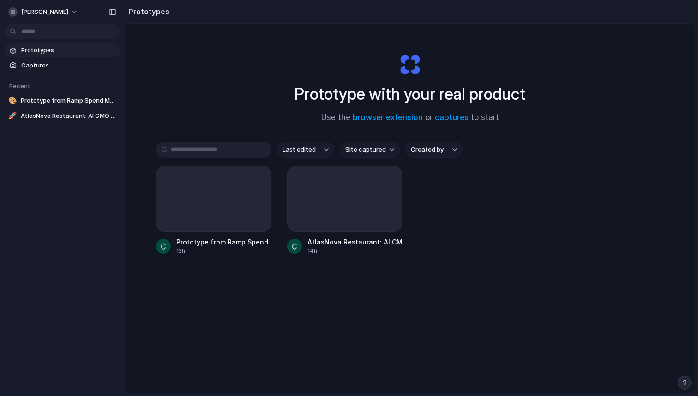  What do you see at coordinates (214, 210) in the screenshot?
I see `a: Prototype from Ramp Spend Management13h` at bounding box center [214, 210].